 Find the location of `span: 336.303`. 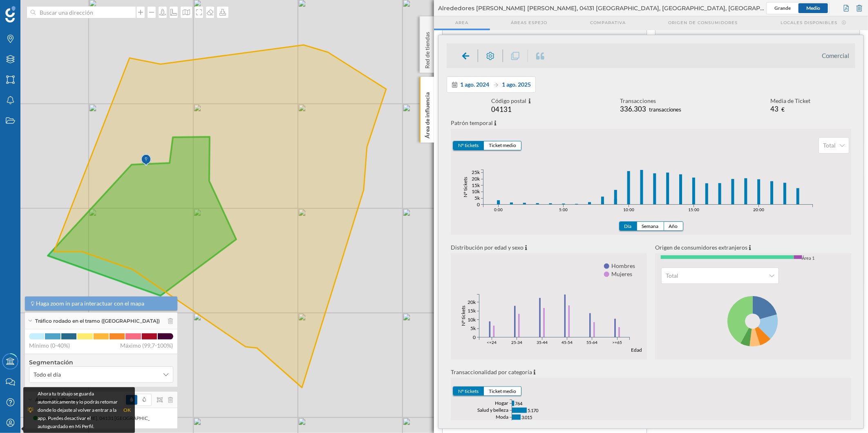

span: 336.303 is located at coordinates (633, 109).